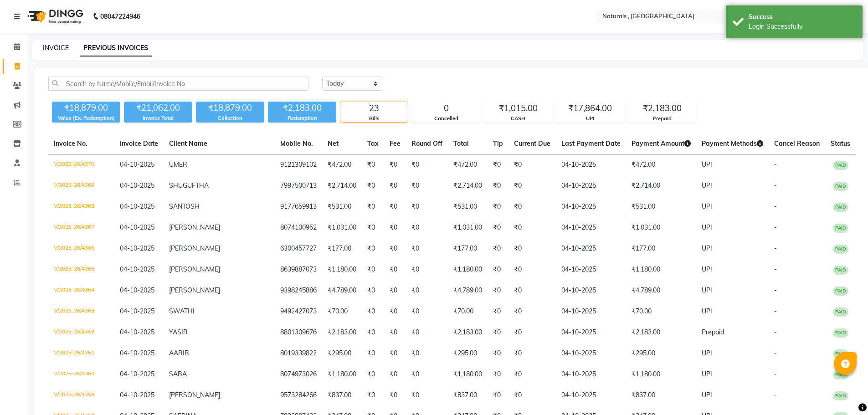 This screenshot has width=868, height=415. What do you see at coordinates (81, 354) in the screenshot?
I see `td: V/2025-26/4361` at bounding box center [81, 354].